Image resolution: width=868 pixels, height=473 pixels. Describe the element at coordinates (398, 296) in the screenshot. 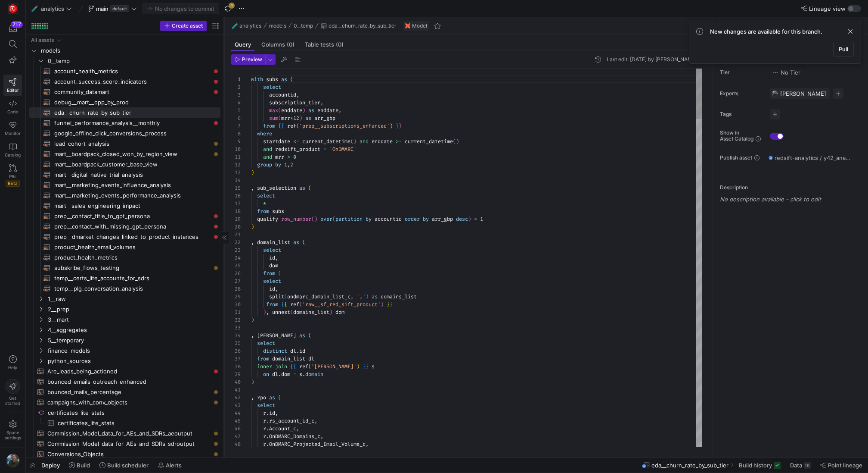

I see `span: domains_list` at that location.